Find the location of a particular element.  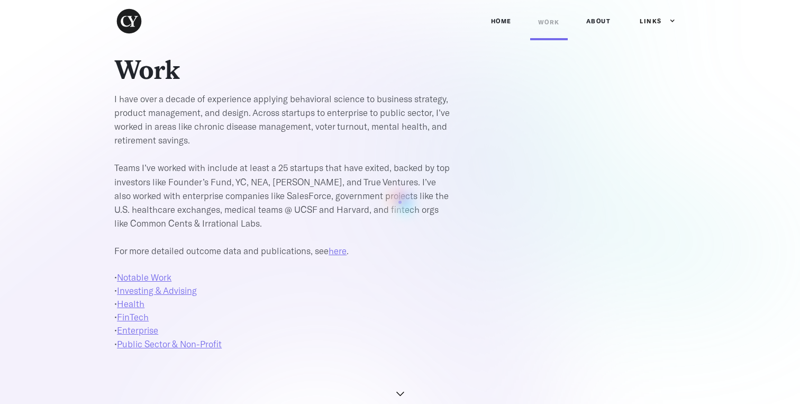

a: Public Sector & Non-Profit is located at coordinates (169, 343).